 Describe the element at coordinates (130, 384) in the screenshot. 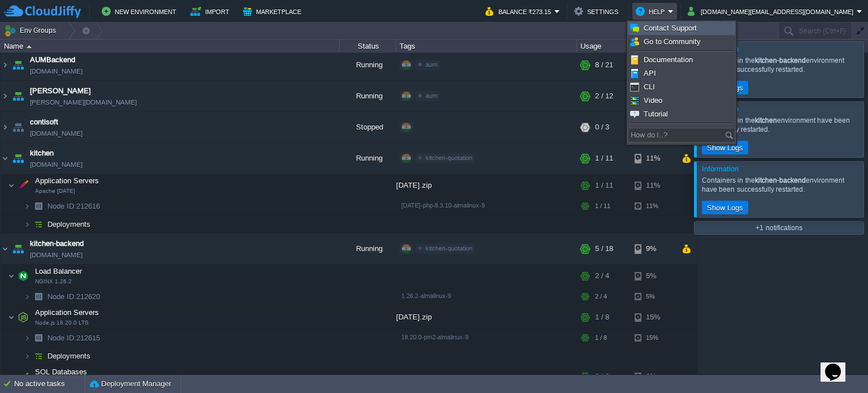

I see `button: Deployment Manager` at that location.